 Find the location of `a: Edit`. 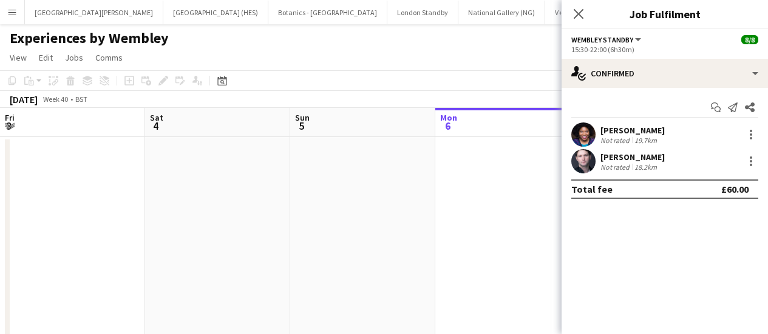

a: Edit is located at coordinates (46, 58).